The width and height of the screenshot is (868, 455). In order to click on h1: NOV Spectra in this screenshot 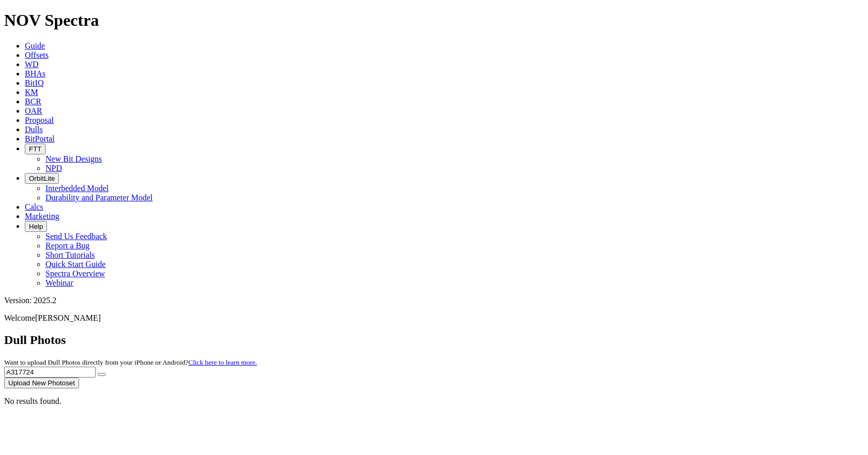, I will do `click(434, 20)`.